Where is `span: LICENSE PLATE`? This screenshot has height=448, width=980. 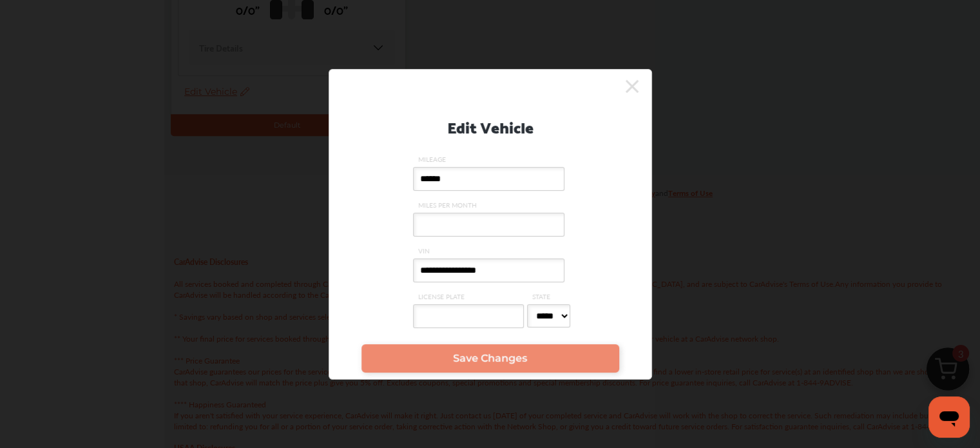 span: LICENSE PLATE is located at coordinates (470, 296).